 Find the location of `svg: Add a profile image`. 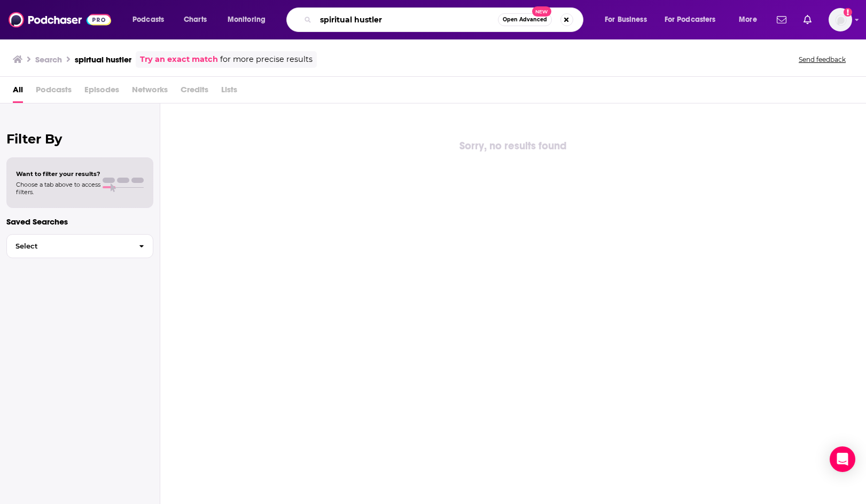

svg: Add a profile image is located at coordinates (848, 13).